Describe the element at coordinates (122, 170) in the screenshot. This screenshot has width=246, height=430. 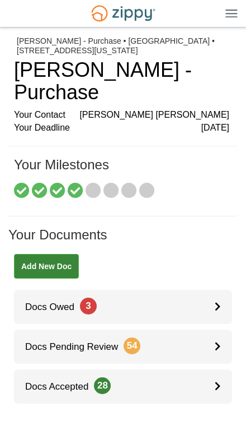
I see `h1: Your Milestones` at that location.